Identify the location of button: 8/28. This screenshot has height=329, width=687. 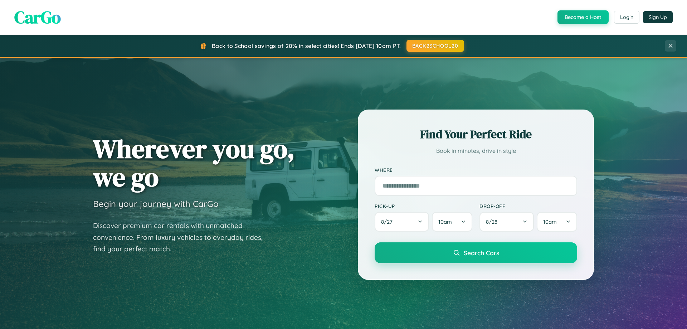
(507, 222).